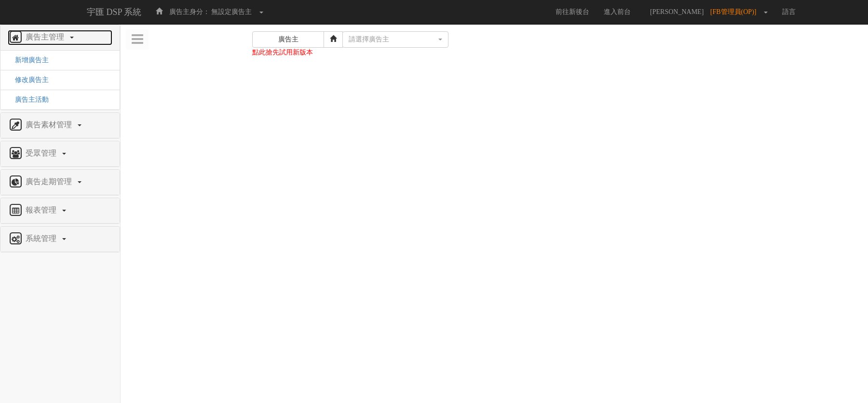 This screenshot has width=868, height=403. Describe the element at coordinates (190, 12) in the screenshot. I see `span: 廣告主身分：` at that location.